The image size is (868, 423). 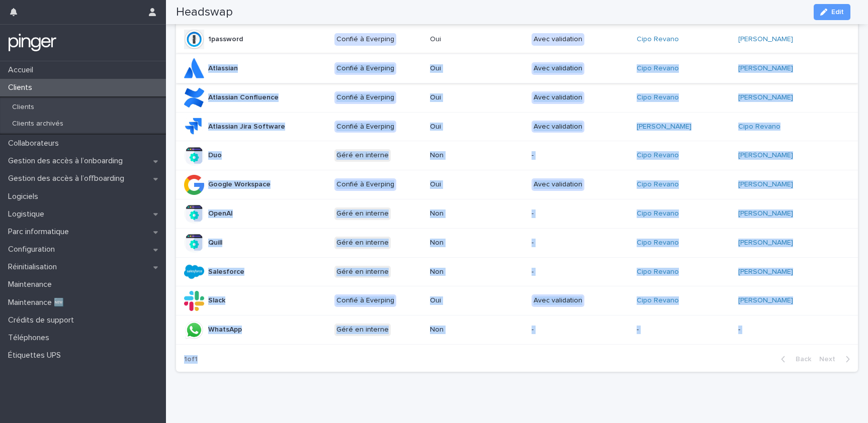 What do you see at coordinates (830, 359) in the screenshot?
I see `span: Next` at bounding box center [830, 359].